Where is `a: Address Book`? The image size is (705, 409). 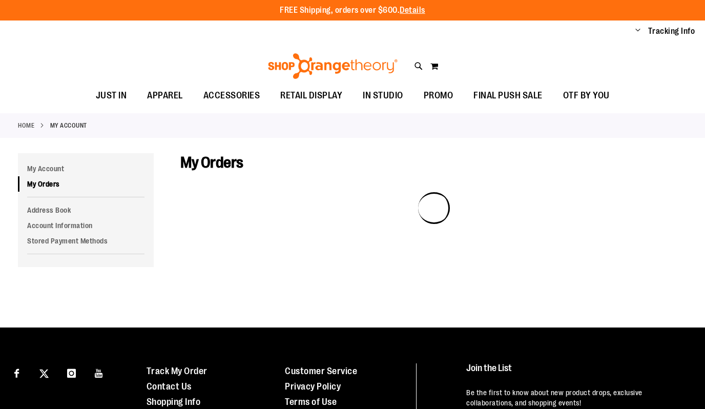
a: Address Book is located at coordinates (86, 210).